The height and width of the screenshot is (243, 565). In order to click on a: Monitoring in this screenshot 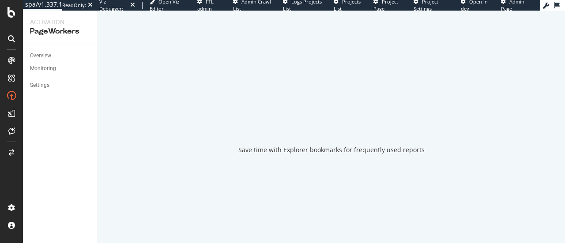, I will do `click(60, 68)`.